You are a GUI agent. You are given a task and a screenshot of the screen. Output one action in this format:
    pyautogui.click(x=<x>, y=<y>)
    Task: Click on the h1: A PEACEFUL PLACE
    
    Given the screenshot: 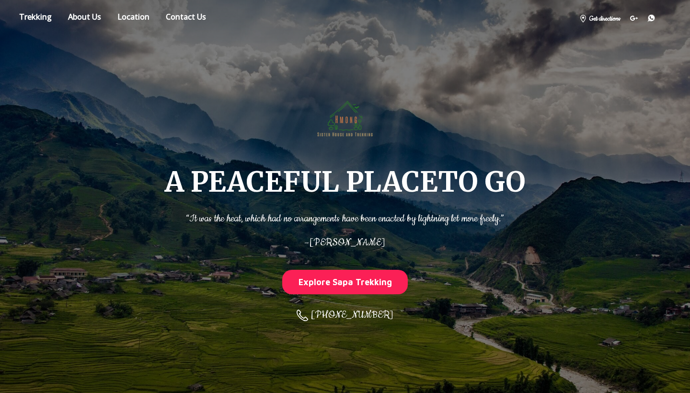 What is the action you would take?
    pyautogui.click(x=345, y=182)
    